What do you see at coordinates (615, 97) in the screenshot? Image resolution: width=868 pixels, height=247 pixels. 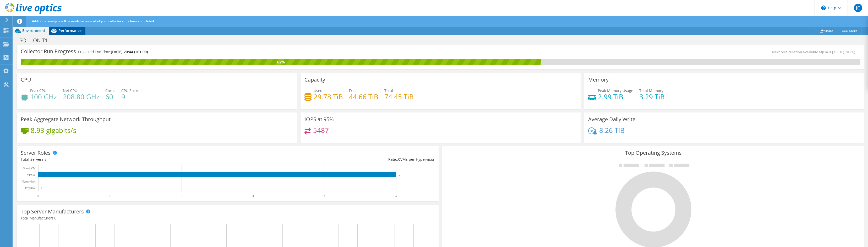 I see `h4: 2.99 TiB` at bounding box center [615, 97].